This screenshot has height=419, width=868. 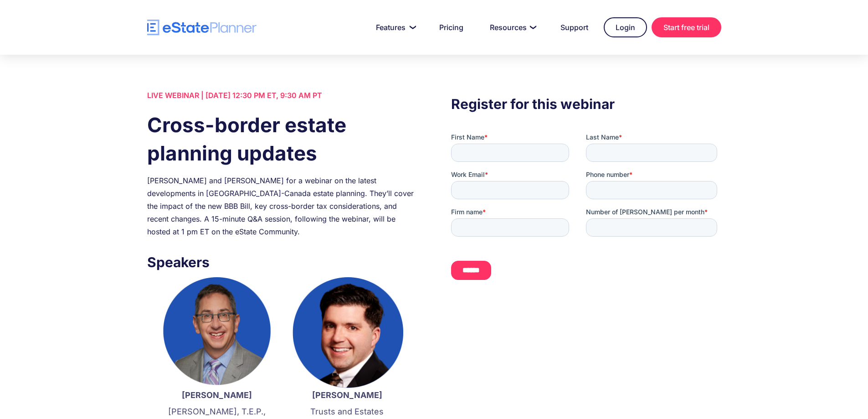 What do you see at coordinates (625, 27) in the screenshot?
I see `a: Login` at bounding box center [625, 27].